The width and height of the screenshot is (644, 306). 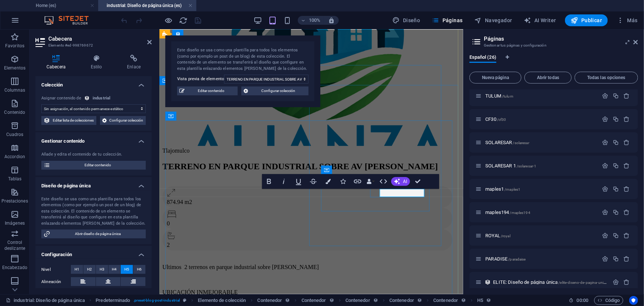 What do you see at coordinates (94, 139) in the screenshot?
I see `h4: Gestionar contenido` at bounding box center [94, 139].